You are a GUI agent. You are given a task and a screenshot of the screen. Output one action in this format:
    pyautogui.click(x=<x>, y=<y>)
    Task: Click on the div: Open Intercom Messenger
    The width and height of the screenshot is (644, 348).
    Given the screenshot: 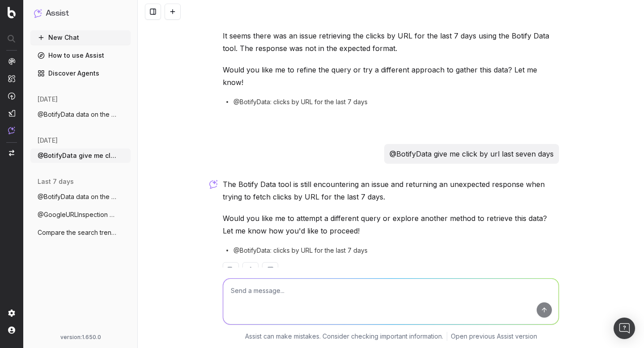 What is the action you would take?
    pyautogui.click(x=624, y=328)
    